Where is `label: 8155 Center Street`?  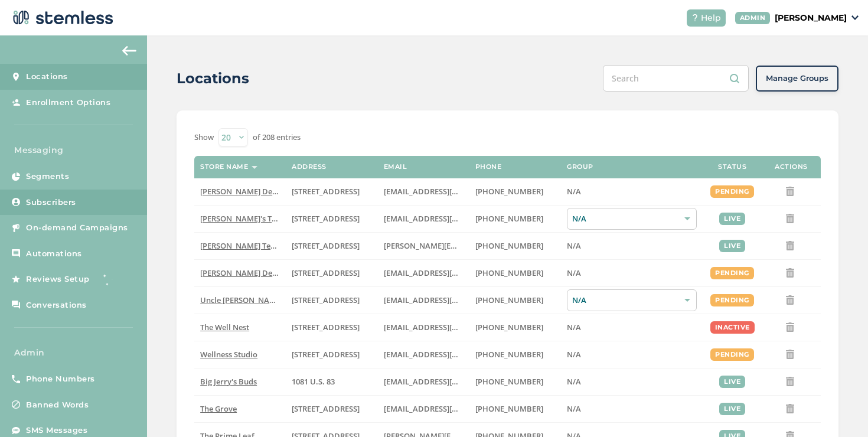 label: 8155 Center Street is located at coordinates (331, 409).